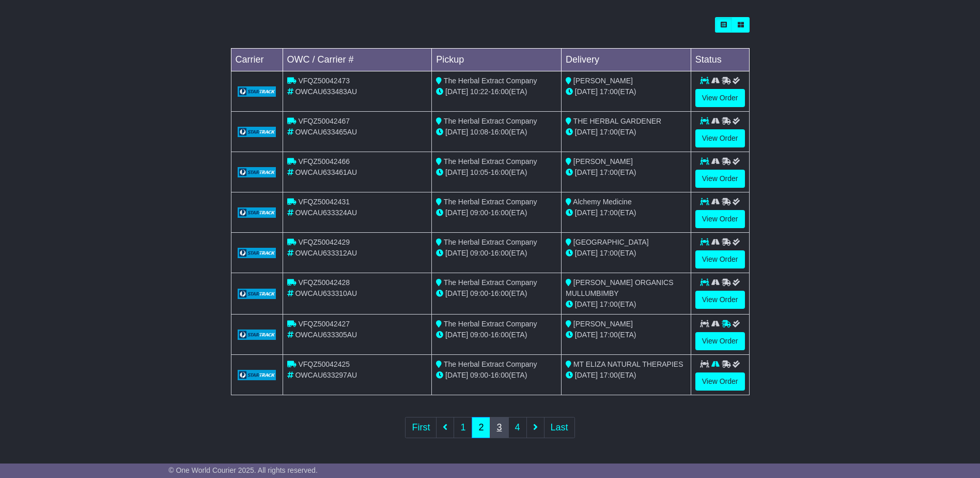 The image size is (980, 478). What do you see at coordinates (479, 92) in the screenshot?
I see `span: 10:22` at bounding box center [479, 92].